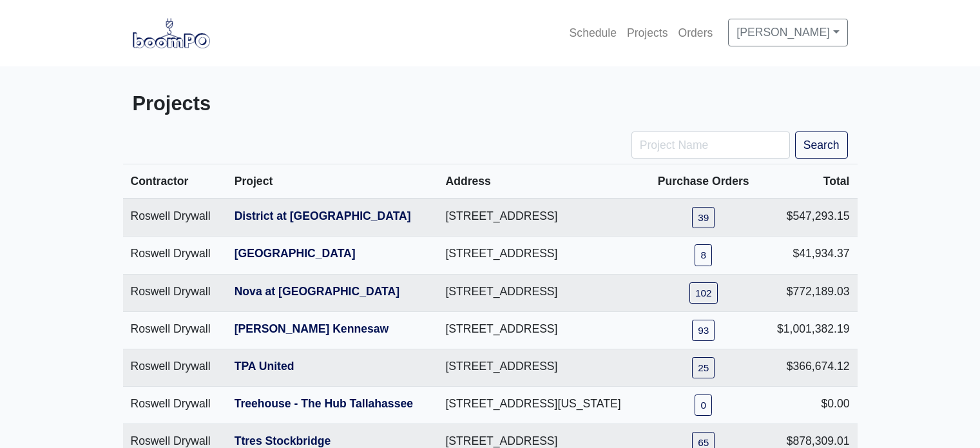 The height and width of the screenshot is (448, 980). I want to click on a: Ttres Stockbridge, so click(283, 441).